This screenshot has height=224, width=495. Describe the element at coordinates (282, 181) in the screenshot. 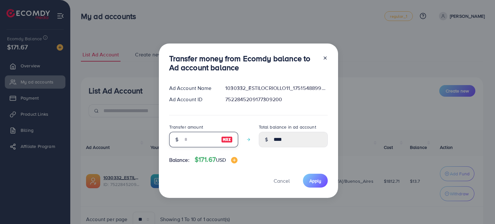

I see `span: Cancel` at that location.